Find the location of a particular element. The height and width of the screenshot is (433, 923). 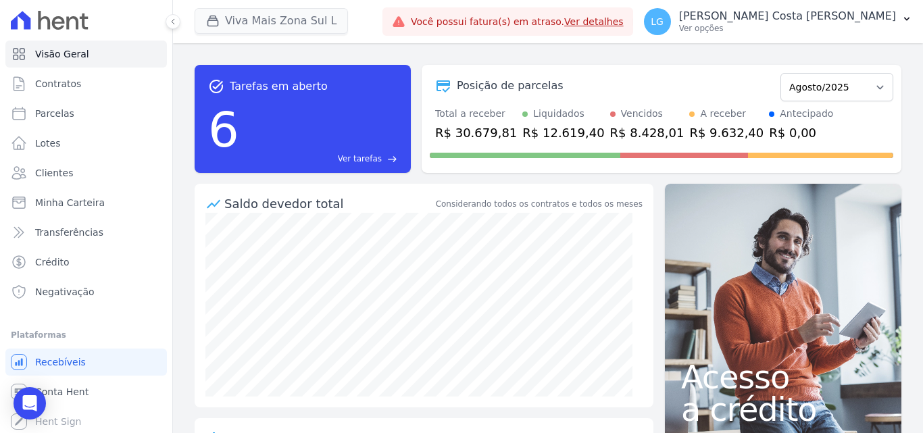

div: Total a receber is located at coordinates (476, 114).